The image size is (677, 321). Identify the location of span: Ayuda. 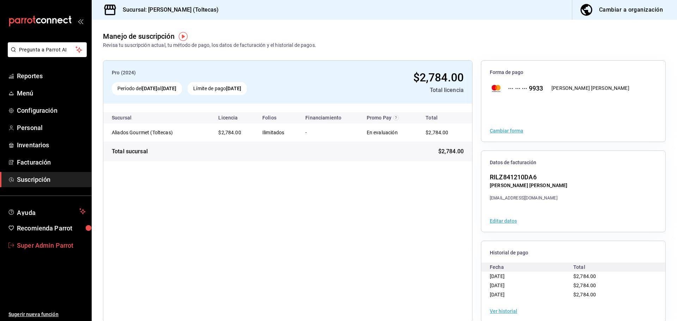
(47, 212).